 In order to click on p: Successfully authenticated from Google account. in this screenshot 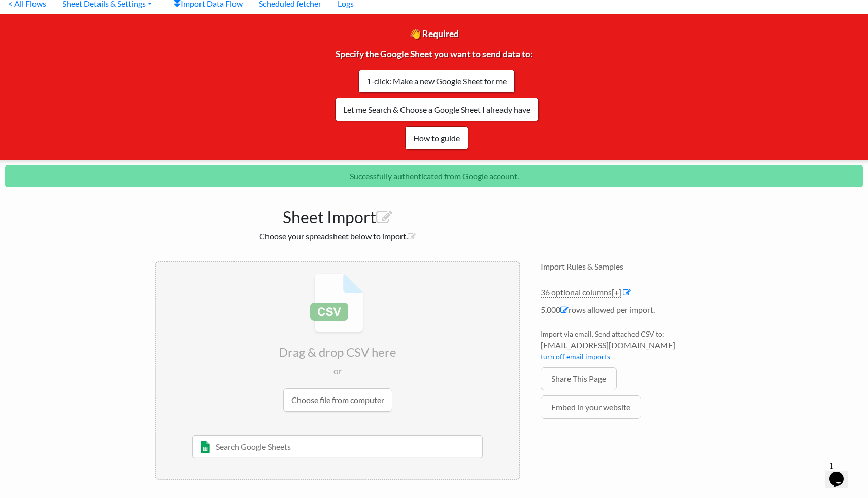, I will do `click(434, 176)`.